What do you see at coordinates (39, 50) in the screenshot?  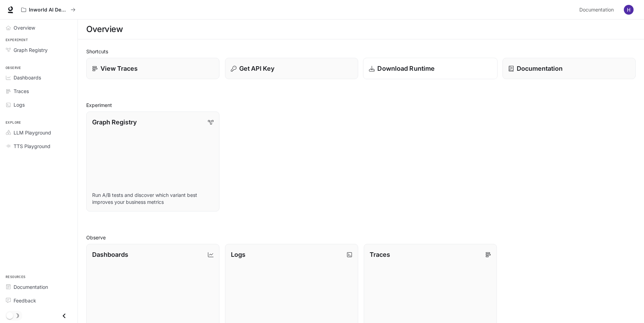 I see `a: Graph Registry` at bounding box center [39, 50].